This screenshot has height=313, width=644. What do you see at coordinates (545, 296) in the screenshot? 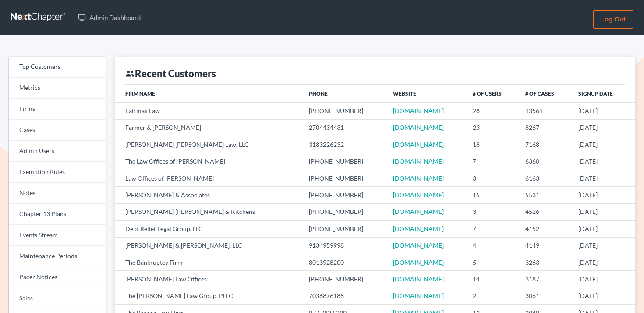
I see `td: 3061` at bounding box center [545, 296].